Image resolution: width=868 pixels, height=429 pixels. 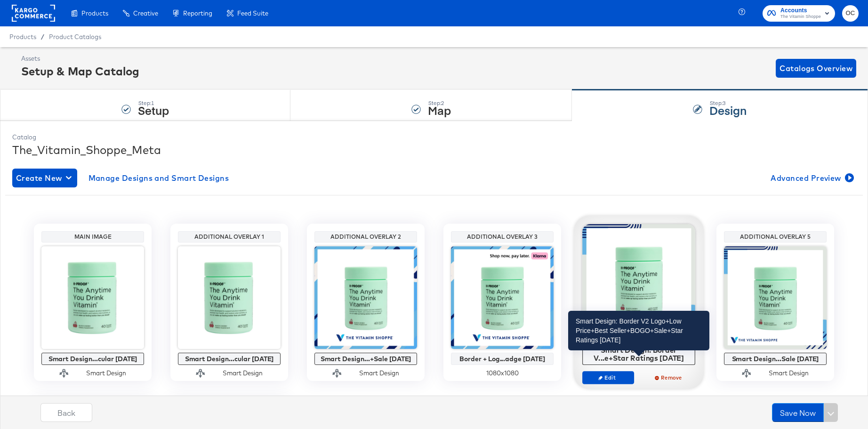 I want to click on div: Step: 3, so click(x=728, y=103).